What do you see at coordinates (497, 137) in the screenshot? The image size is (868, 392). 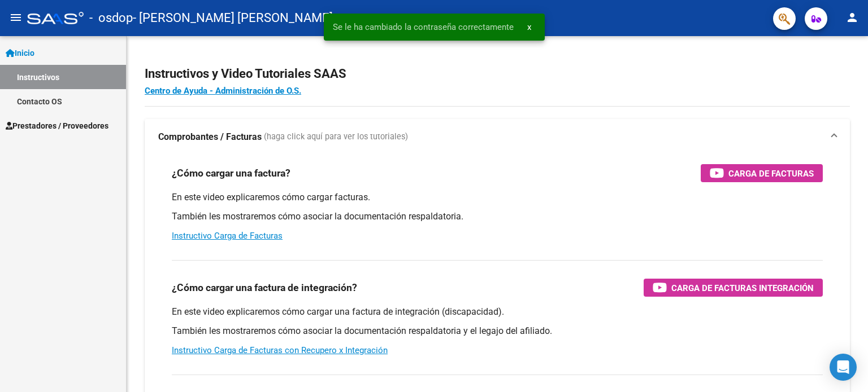 I see `mat-expansion-panel-header: Comprobantes / Facturas (haga click aquí para ver los tutoriales)` at bounding box center [497, 137].